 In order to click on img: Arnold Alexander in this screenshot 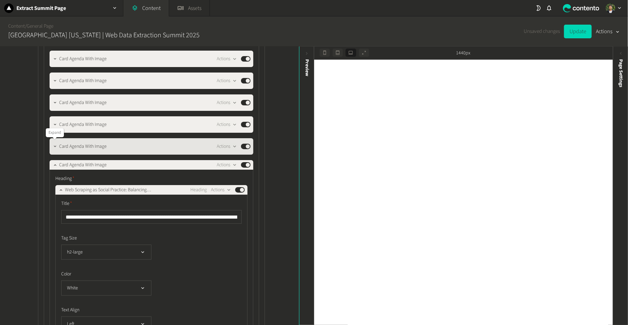, I will do `click(610, 8)`.